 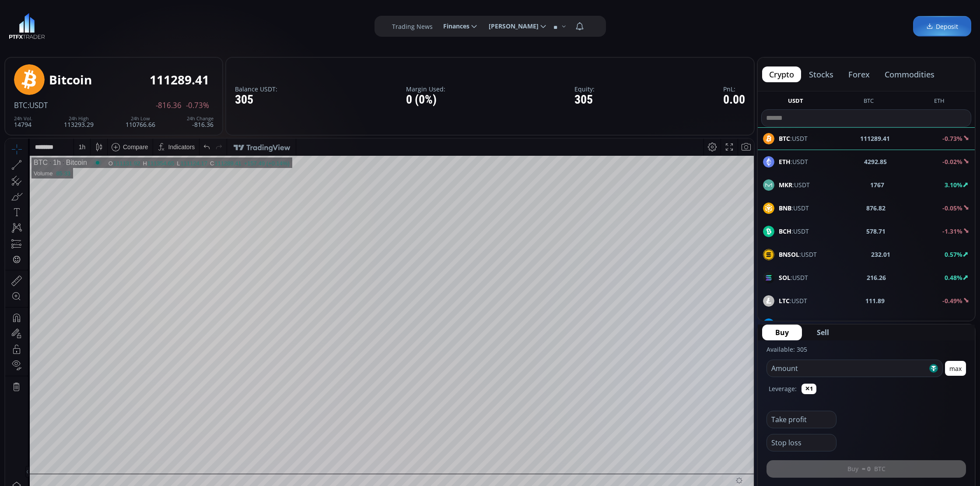 I want to click on b: BCH, so click(x=785, y=231).